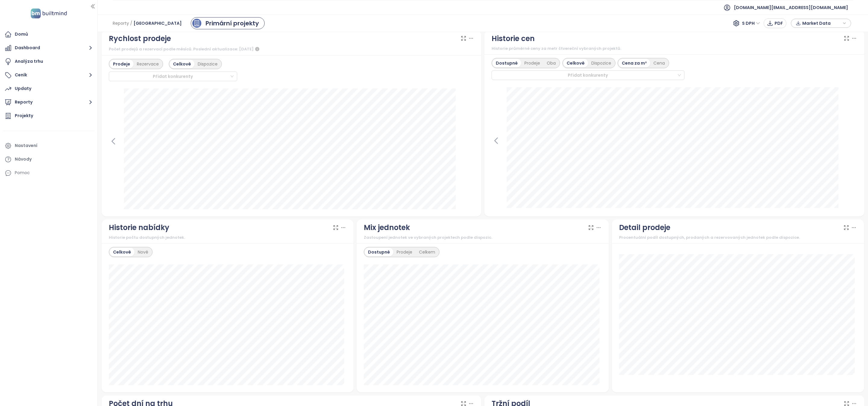 The height and width of the screenshot is (406, 868). I want to click on div: Rezervace, so click(148, 64).